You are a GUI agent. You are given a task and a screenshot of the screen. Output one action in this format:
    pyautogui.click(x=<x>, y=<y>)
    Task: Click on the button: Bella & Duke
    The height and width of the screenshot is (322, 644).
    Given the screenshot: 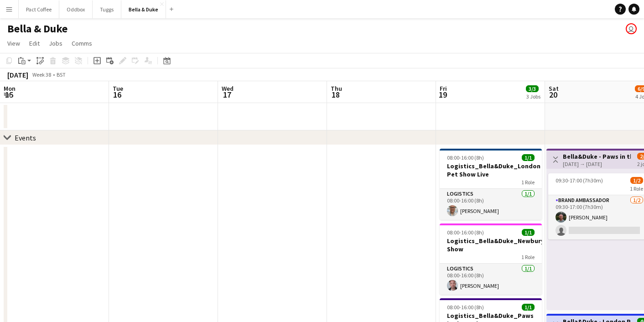 What is the action you would take?
    pyautogui.click(x=144, y=9)
    